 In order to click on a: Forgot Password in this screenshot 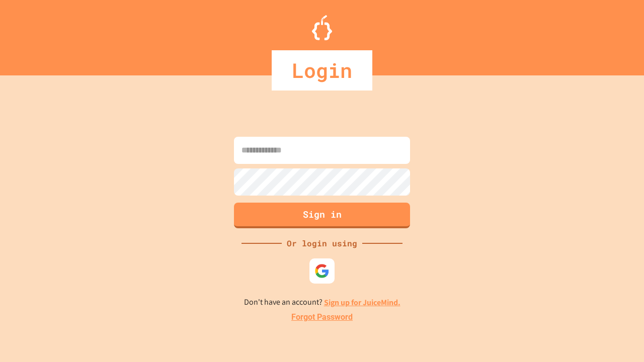, I will do `click(322, 318)`.